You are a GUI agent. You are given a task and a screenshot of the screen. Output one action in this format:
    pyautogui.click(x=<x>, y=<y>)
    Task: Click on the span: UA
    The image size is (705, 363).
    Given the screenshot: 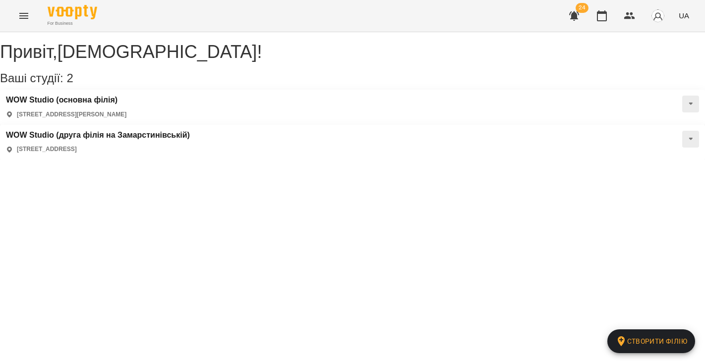 What is the action you would take?
    pyautogui.click(x=683, y=15)
    